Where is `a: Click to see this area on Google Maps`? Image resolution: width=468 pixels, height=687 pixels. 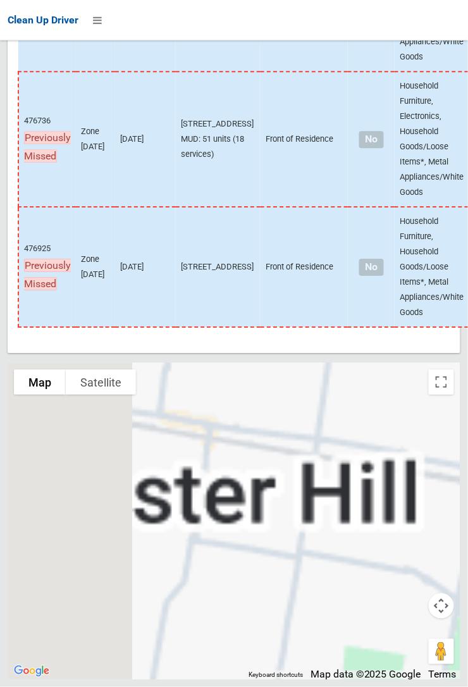
a: Click to see this area on Google Maps is located at coordinates (32, 672).